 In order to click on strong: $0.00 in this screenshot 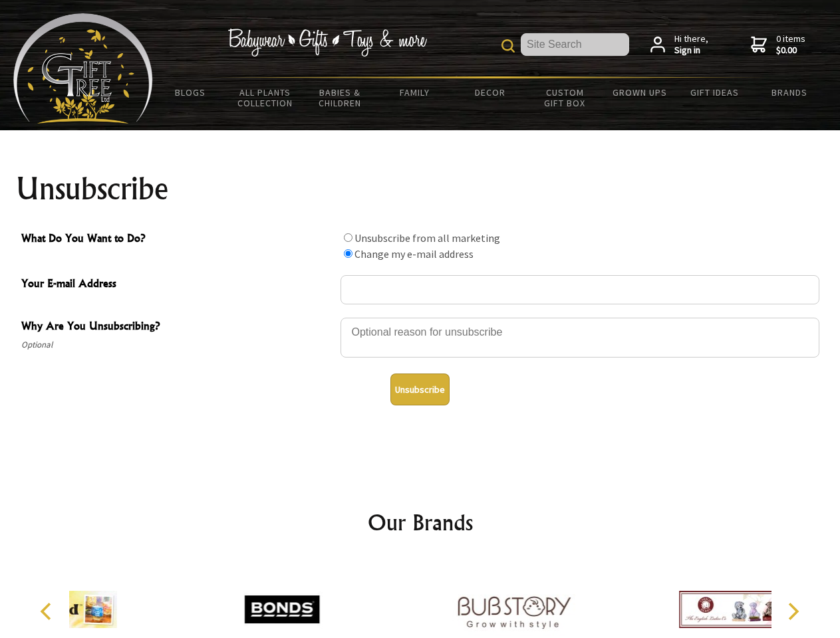, I will do `click(791, 50)`.